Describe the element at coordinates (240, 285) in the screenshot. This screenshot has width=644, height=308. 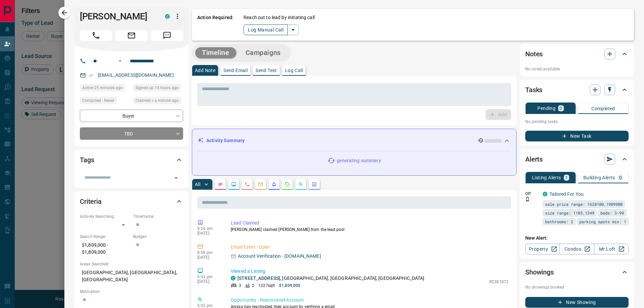
I see `p: 3` at that location.